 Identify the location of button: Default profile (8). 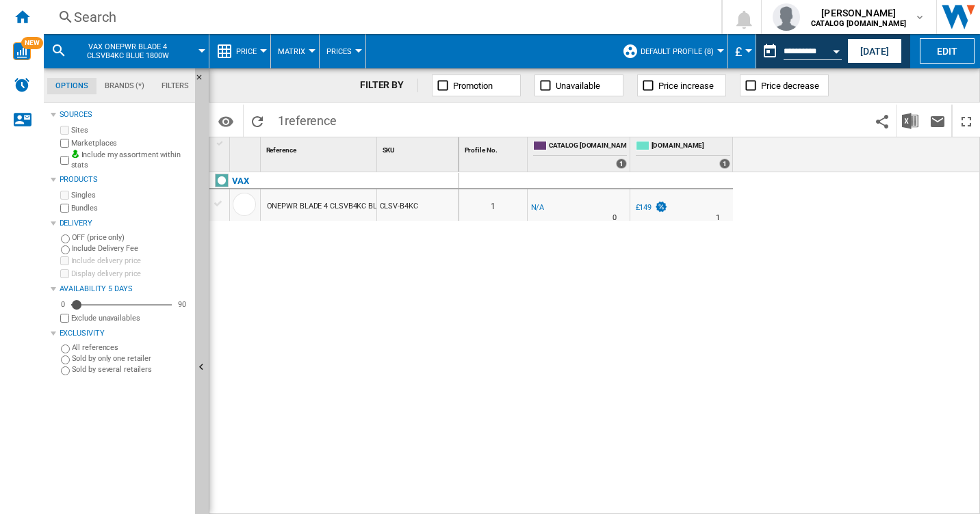
(680, 51).